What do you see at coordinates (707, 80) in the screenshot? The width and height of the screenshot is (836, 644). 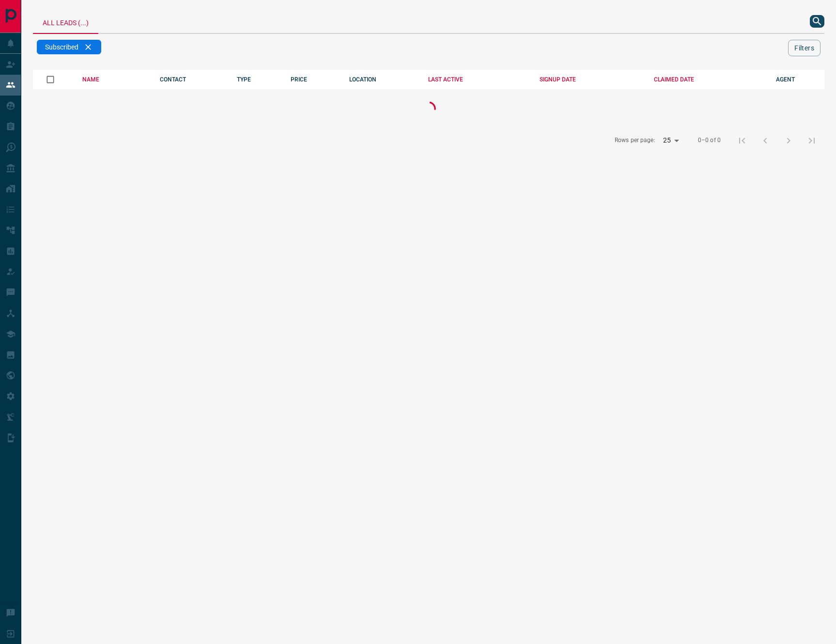 I see `div: CLAIMED DATE` at bounding box center [707, 80].